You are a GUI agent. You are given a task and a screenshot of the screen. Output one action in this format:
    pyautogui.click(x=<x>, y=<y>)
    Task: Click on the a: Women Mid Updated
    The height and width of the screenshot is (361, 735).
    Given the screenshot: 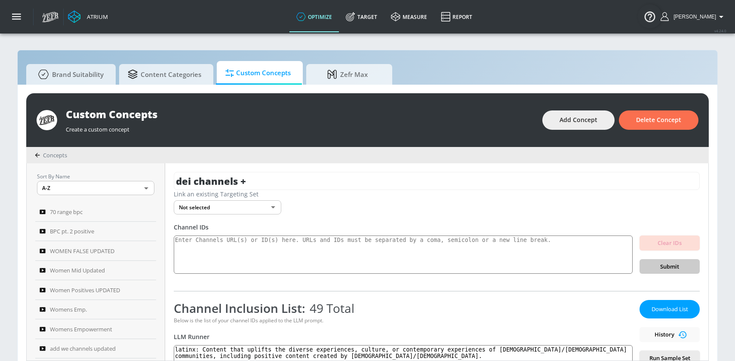 What is the action you would take?
    pyautogui.click(x=95, y=271)
    